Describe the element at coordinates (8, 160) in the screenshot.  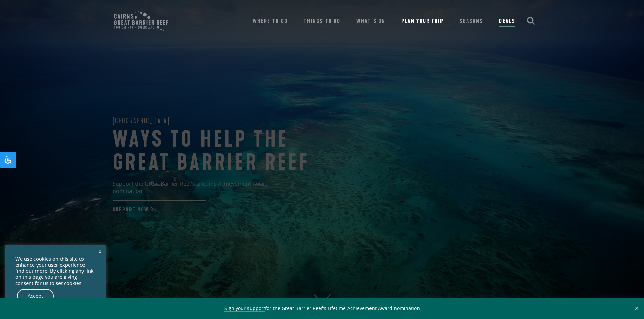
I see `svg: Open Accessibility Panel` at that location.